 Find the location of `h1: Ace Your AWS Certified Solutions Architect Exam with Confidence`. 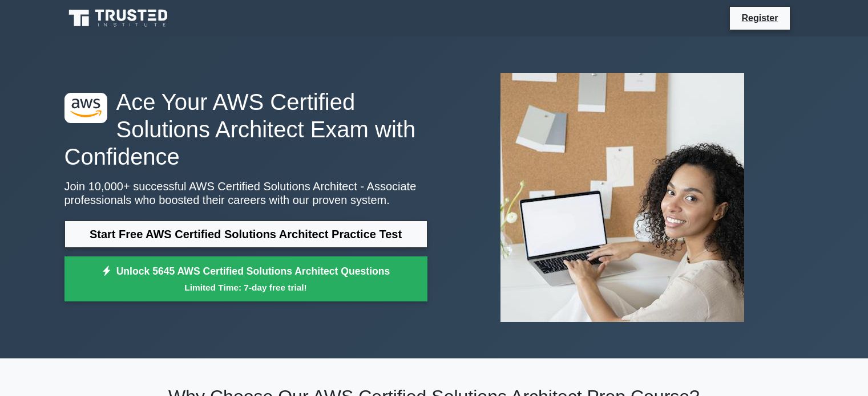

h1: Ace Your AWS Certified Solutions Architect Exam with Confidence is located at coordinates (246, 130).